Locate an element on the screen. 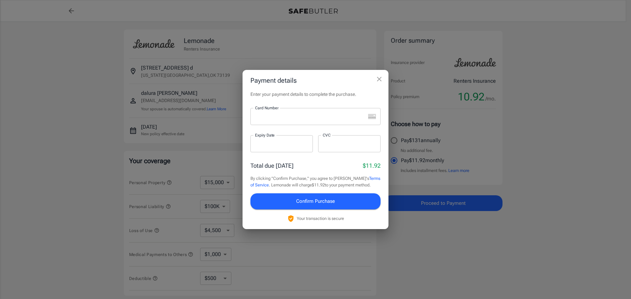 The width and height of the screenshot is (631, 299). svg: unknown is located at coordinates (372, 117).